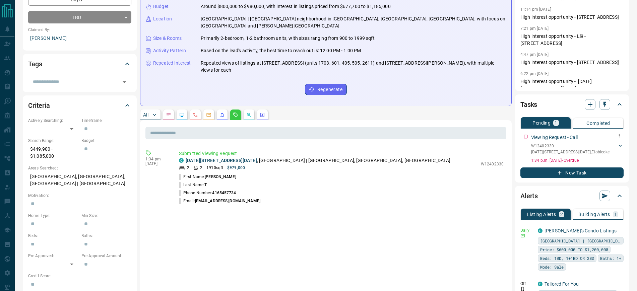 The image size is (637, 291). I want to click on svg: Email, so click(523, 236).